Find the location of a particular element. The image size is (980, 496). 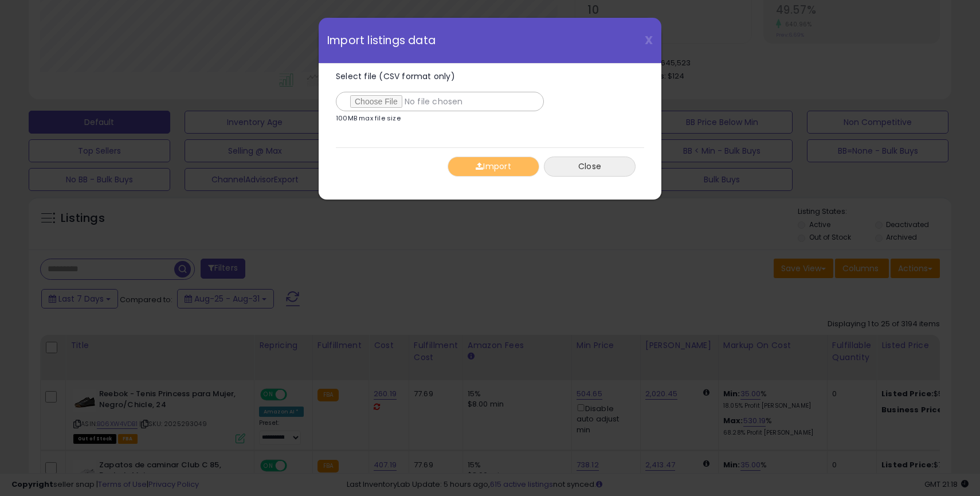

span: X is located at coordinates (649, 40).